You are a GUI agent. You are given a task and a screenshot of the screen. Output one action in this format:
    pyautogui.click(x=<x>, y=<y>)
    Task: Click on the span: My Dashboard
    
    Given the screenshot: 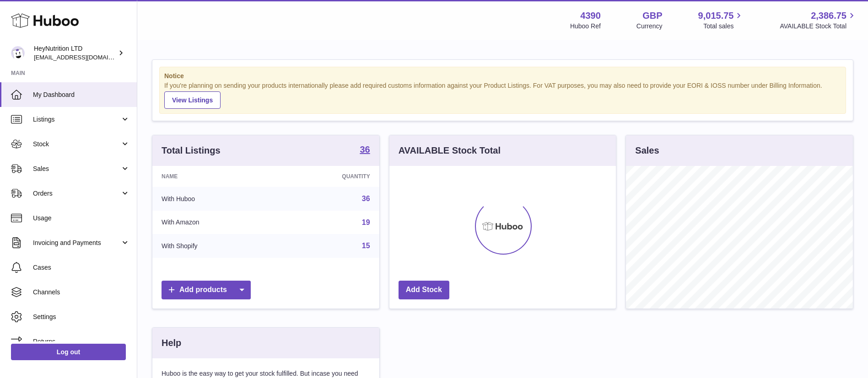 What is the action you would take?
    pyautogui.click(x=82, y=94)
    